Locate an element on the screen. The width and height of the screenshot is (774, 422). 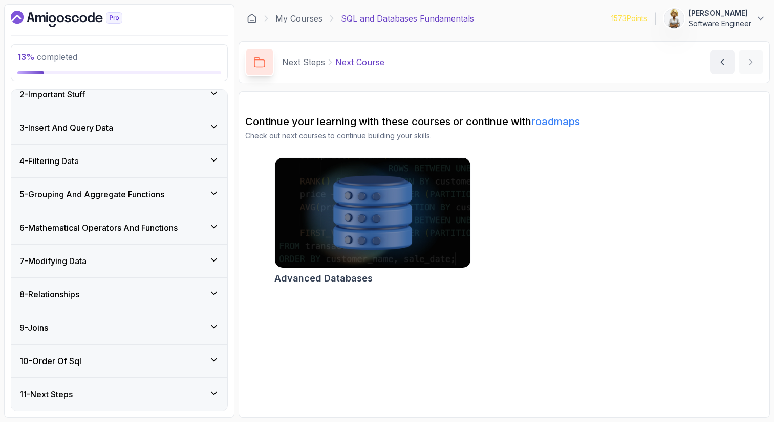
p: SQL and Databases Fundamentals is located at coordinates (408, 18).